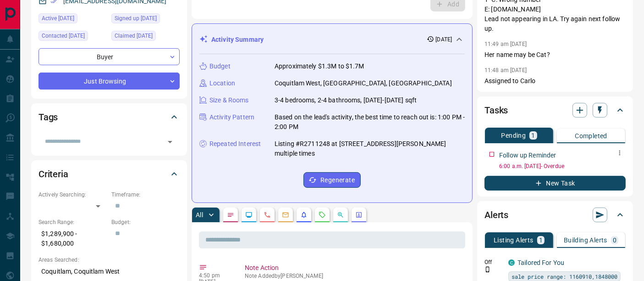 This screenshot has height=281, width=644. Describe the element at coordinates (322, 214) in the screenshot. I see `svg: Requests` at that location.